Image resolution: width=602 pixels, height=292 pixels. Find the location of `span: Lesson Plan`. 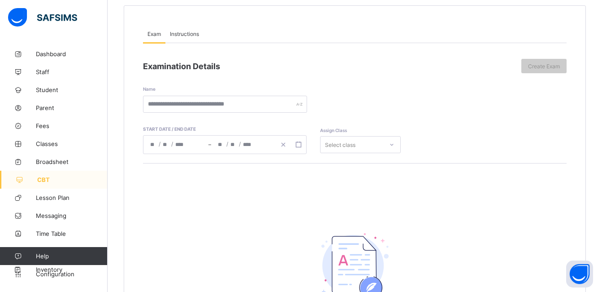

span: Lesson Plan is located at coordinates (72, 197).